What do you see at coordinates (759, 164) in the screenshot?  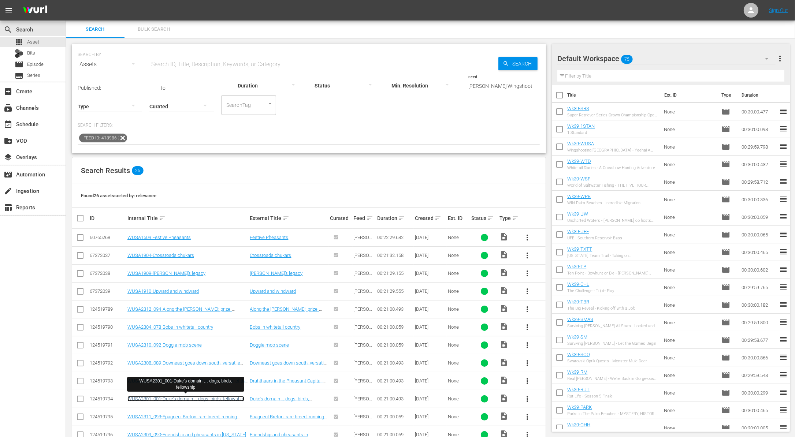 I see `td: 00:30:00.432` at bounding box center [759, 164].